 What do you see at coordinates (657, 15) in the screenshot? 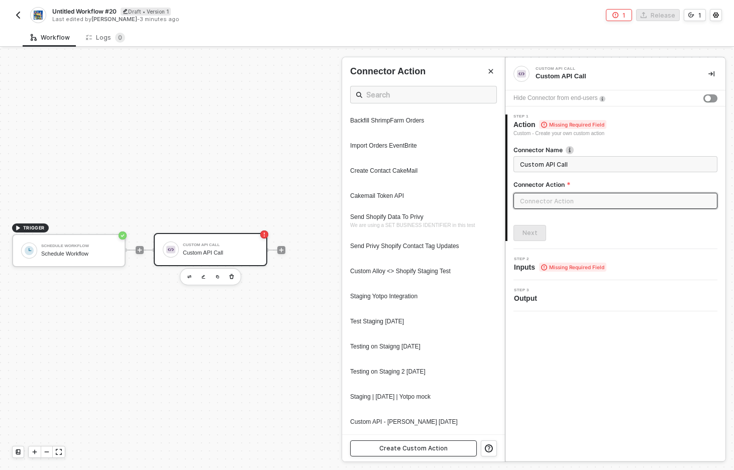
I see `button: Release` at bounding box center [657, 15].